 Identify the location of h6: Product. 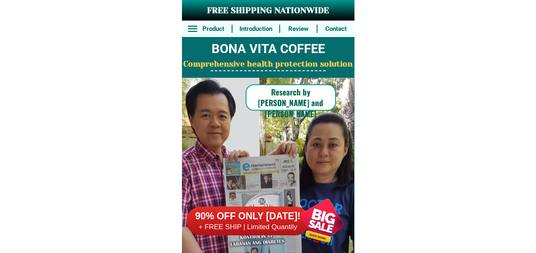
(213, 29).